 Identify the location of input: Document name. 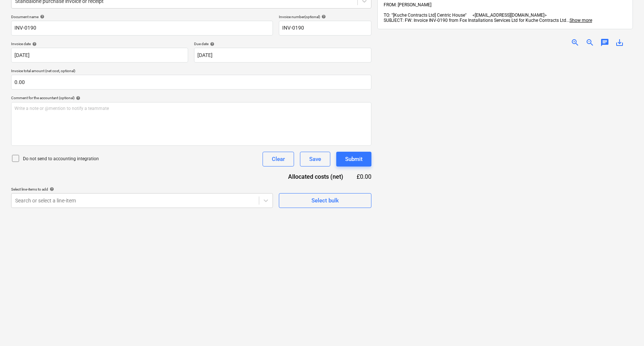
(142, 28).